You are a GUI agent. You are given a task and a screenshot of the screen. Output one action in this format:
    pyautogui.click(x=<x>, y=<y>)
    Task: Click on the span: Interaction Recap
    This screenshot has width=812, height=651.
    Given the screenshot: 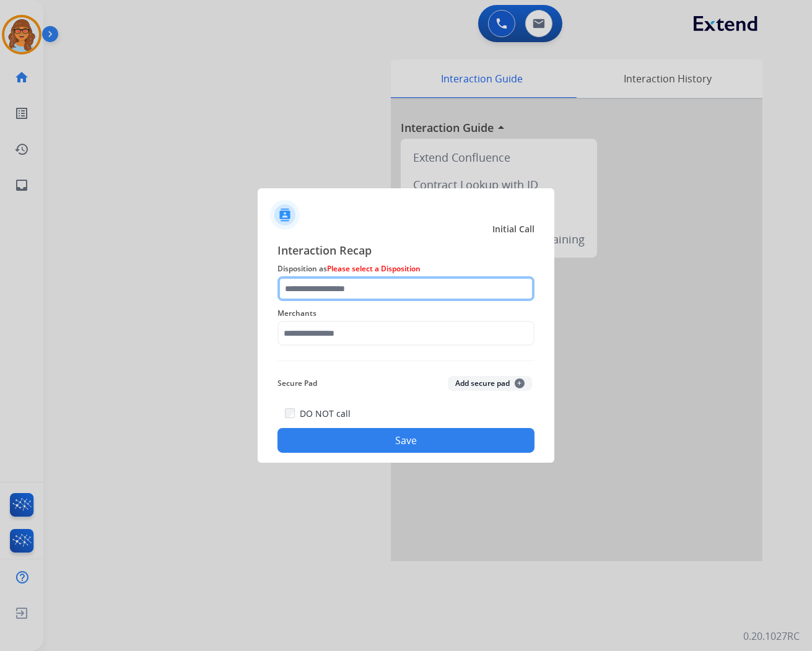 What is the action you would take?
    pyautogui.click(x=405, y=251)
    